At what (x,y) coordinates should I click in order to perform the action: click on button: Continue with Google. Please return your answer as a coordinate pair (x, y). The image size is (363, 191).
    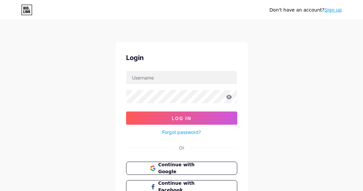
    Looking at the image, I should click on (182, 169).